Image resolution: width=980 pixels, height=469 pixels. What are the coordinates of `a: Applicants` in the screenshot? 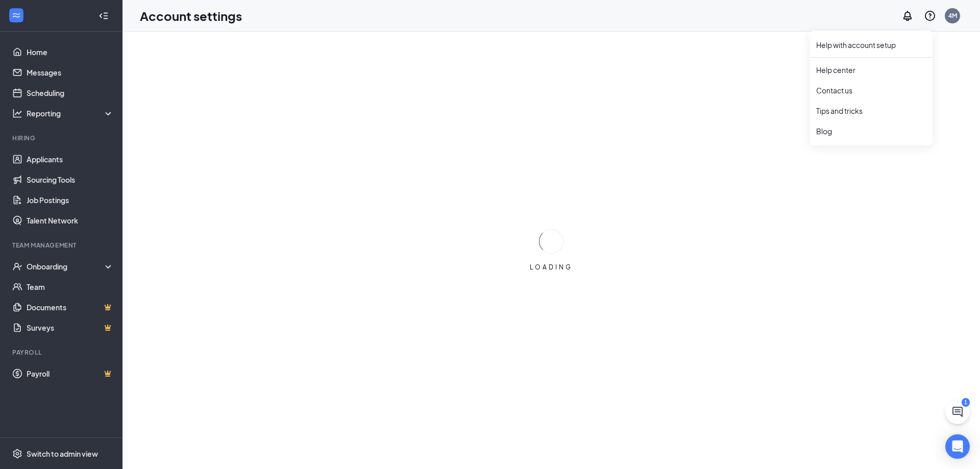 It's located at (70, 159).